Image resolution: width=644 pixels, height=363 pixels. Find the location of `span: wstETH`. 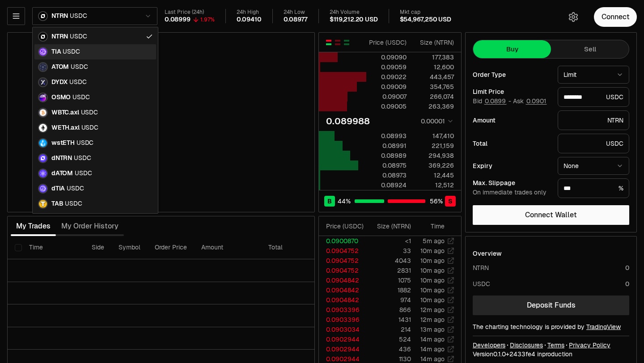

span: wstETH is located at coordinates (63, 143).